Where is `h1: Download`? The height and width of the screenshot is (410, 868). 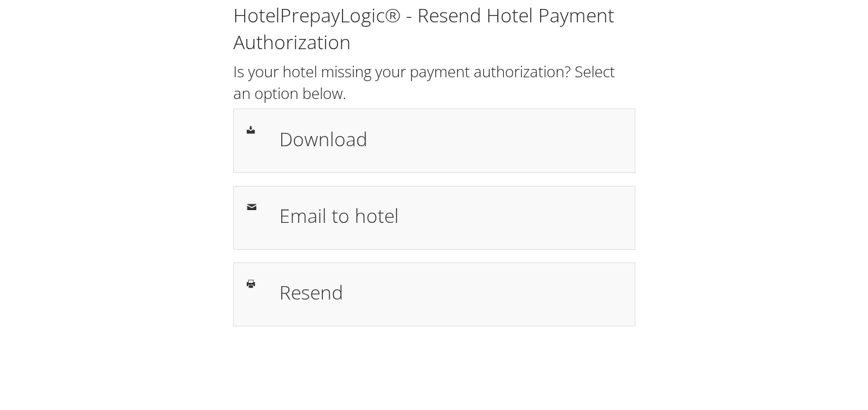 h1: Download is located at coordinates (451, 138).